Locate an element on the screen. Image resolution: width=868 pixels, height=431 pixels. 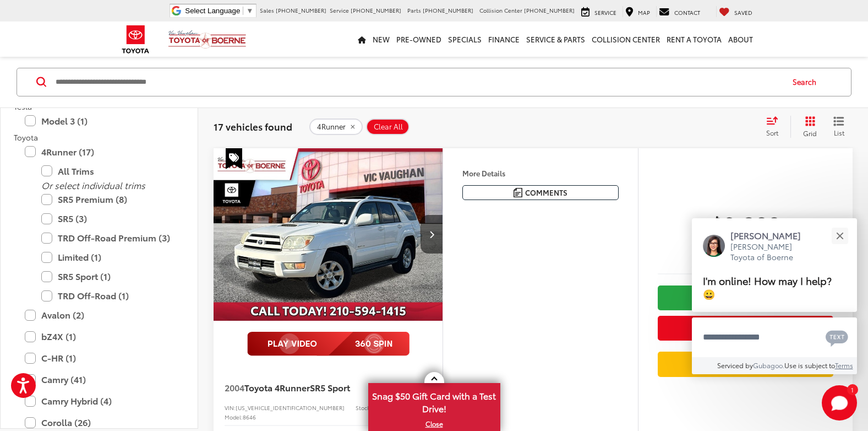
button: Search is located at coordinates (807, 82).